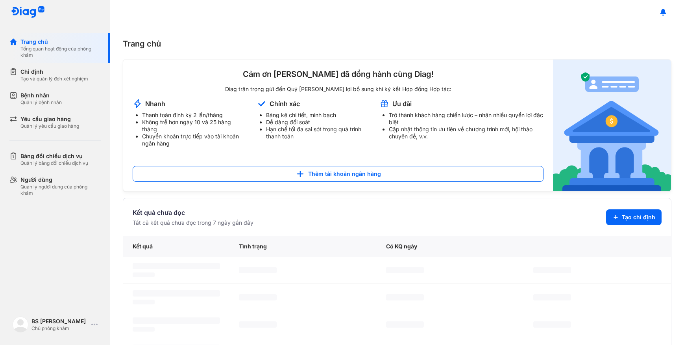 The image size is (684, 345). Describe the element at coordinates (61, 180) in the screenshot. I see `div: Người dùng` at that location.